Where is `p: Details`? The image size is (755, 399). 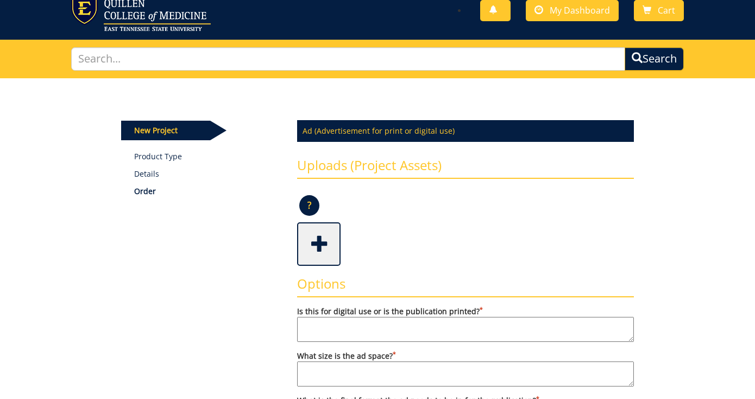
p: Details is located at coordinates (208, 174).